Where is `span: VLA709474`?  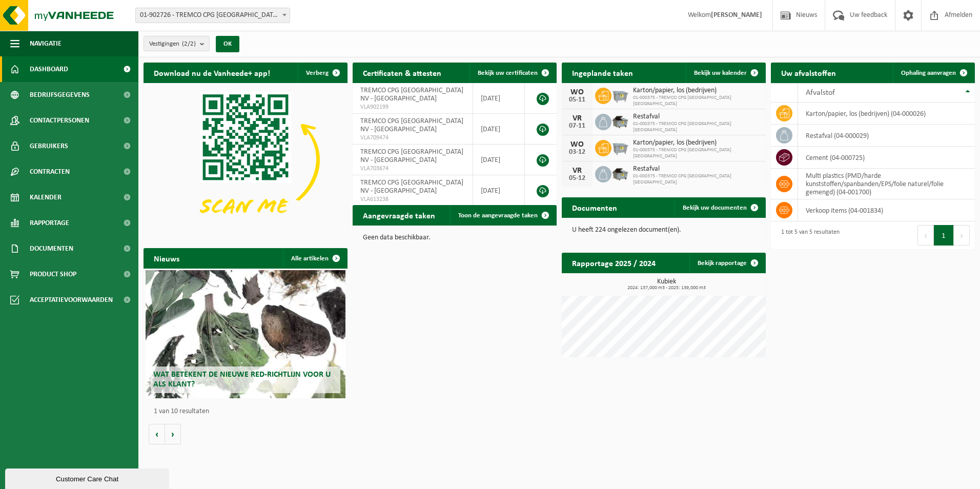 span: VLA709474 is located at coordinates (412, 138).